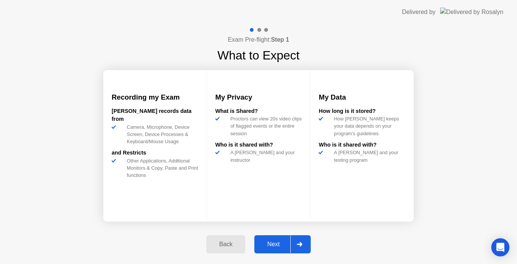 This screenshot has width=517, height=264. What do you see at coordinates (161, 134) in the screenshot?
I see `div: Camera, Microphone, Device Screen, Device Processes & Keyboard/Mouse Usage` at bounding box center [161, 134].